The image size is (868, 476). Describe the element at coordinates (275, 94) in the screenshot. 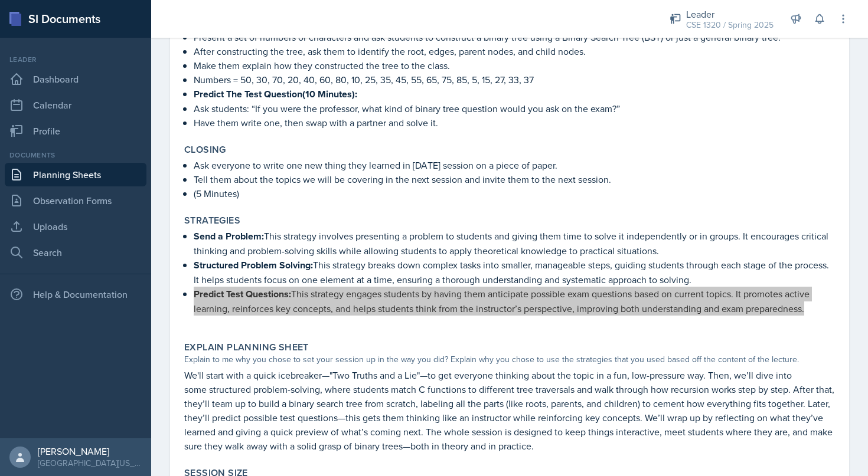

I see `strong: Predict The Test Question(10 Minutes):` at that location.